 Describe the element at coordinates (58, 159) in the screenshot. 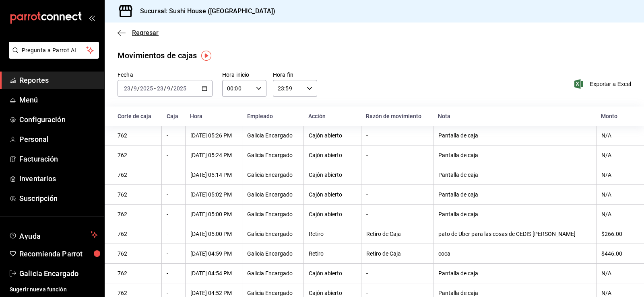

I see `span: Facturación` at that location.